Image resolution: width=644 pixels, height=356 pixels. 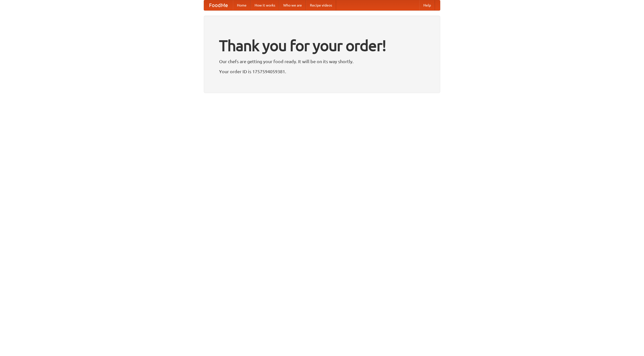 I want to click on a: Who we are, so click(x=292, y=5).